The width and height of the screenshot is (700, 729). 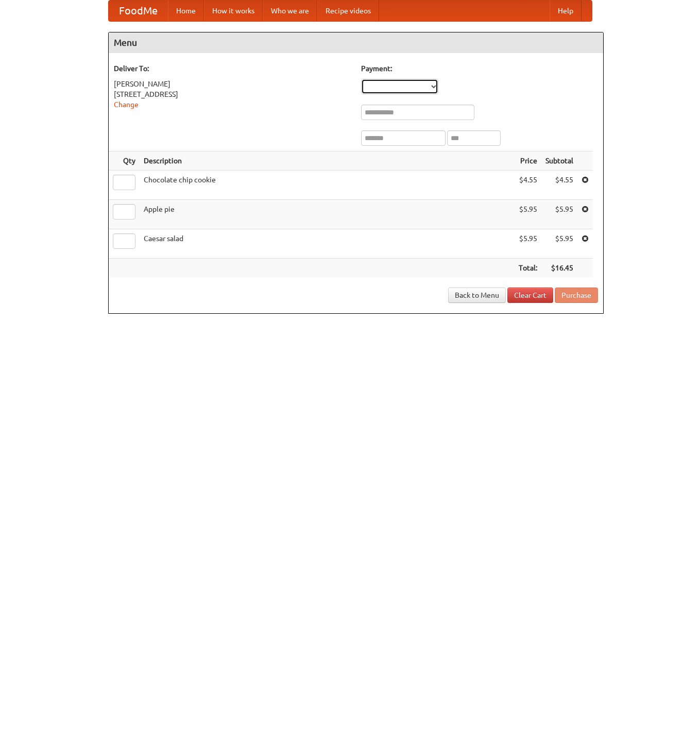 I want to click on a: Who we are, so click(x=290, y=10).